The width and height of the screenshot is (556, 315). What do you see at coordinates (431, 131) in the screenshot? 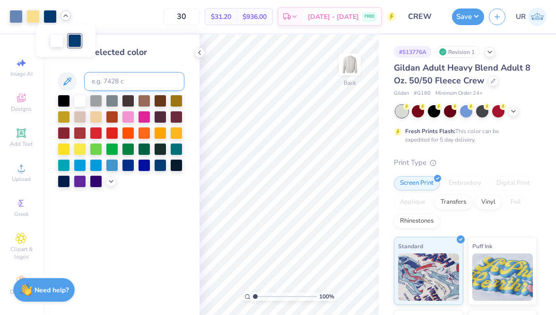
I see `strong: Fresh Prints Flash:` at bounding box center [431, 131].